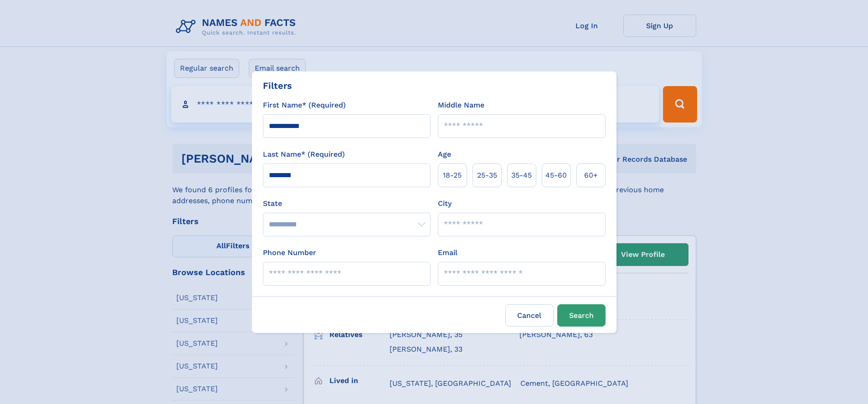 Image resolution: width=868 pixels, height=404 pixels. I want to click on label: First Name* (Required), so click(305, 105).